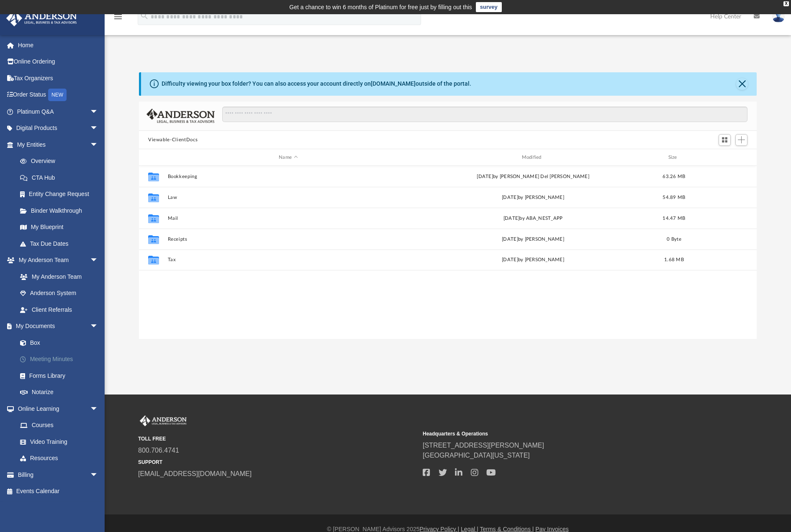 Image resolution: width=791 pixels, height=532 pixels. What do you see at coordinates (674, 176) in the screenshot?
I see `span: 63.26 MB` at bounding box center [674, 176].